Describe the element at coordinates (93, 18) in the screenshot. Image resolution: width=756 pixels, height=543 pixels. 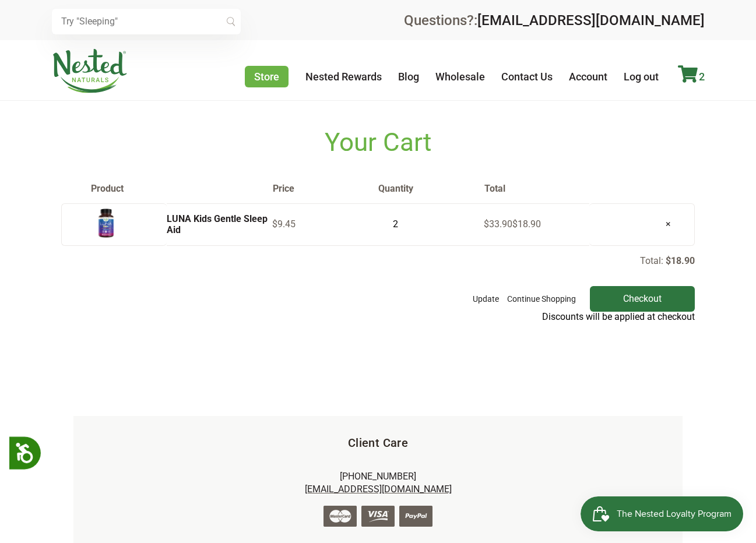
I see `span: The Nested Loyalty Program` at that location.